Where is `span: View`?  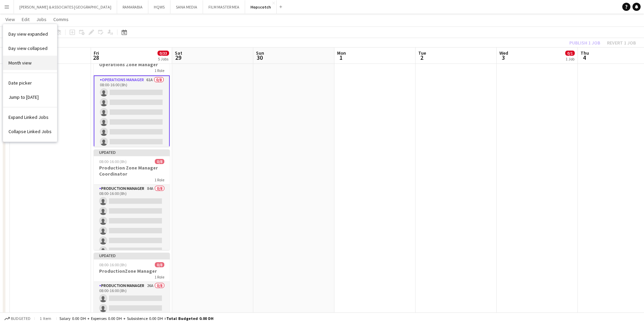
span: View is located at coordinates (10, 19).